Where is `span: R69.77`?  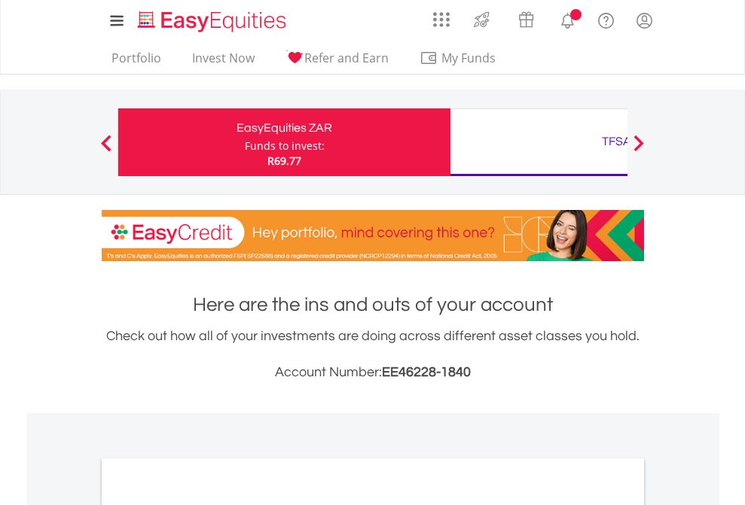 span: R69.77 is located at coordinates (284, 160).